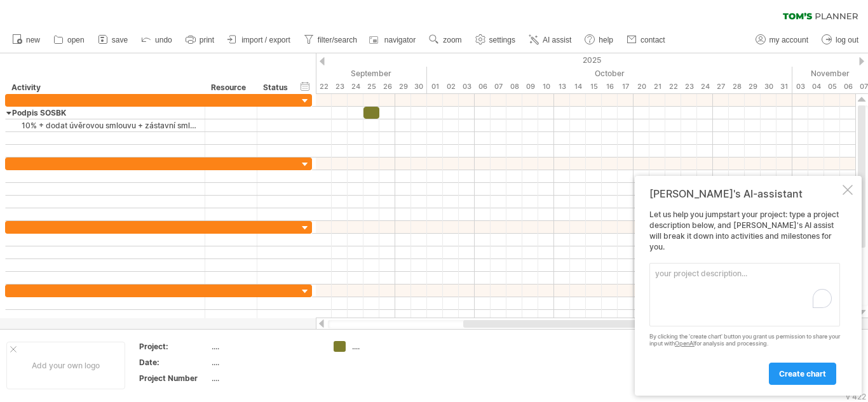  What do you see at coordinates (831, 86) in the screenshot?
I see `div: Wednesday, 5 November 2025` at bounding box center [831, 86].